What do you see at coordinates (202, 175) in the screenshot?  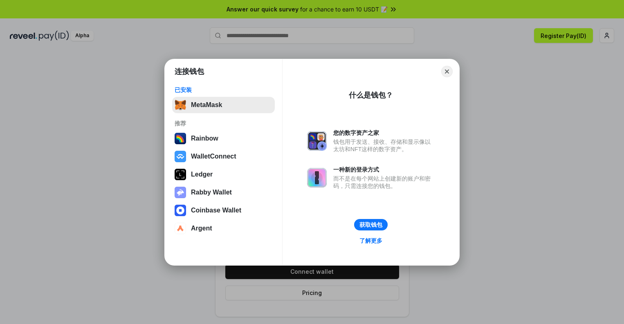 I see `div: Ledger` at bounding box center [202, 175].